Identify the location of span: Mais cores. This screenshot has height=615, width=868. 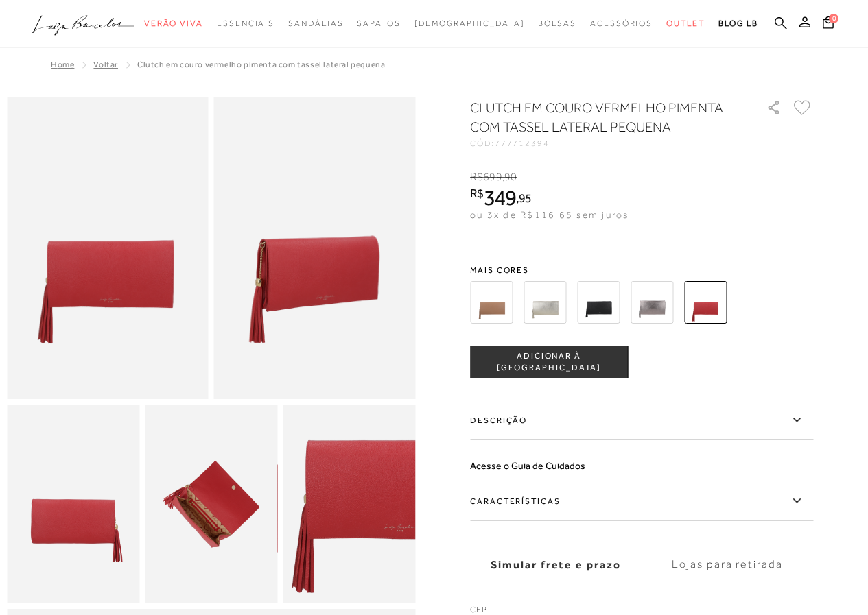
(641, 270).